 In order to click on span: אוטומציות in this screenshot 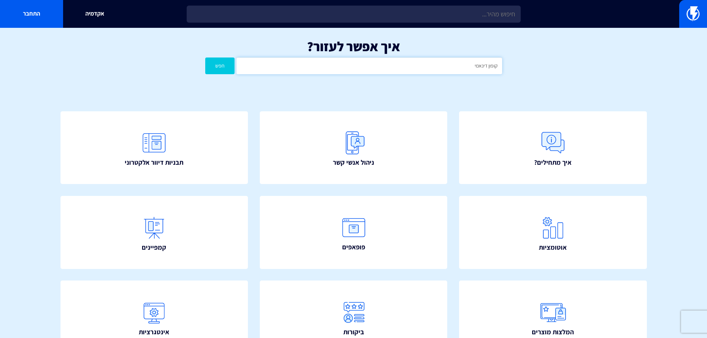, I will do `click(553, 248)`.